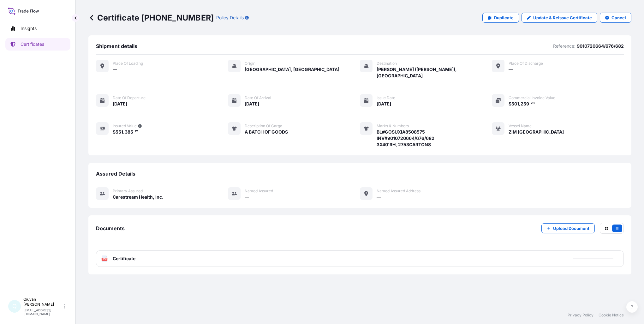 The width and height of the screenshot is (644, 324). What do you see at coordinates (571, 228) in the screenshot?
I see `p: Upload Document` at bounding box center [571, 228].